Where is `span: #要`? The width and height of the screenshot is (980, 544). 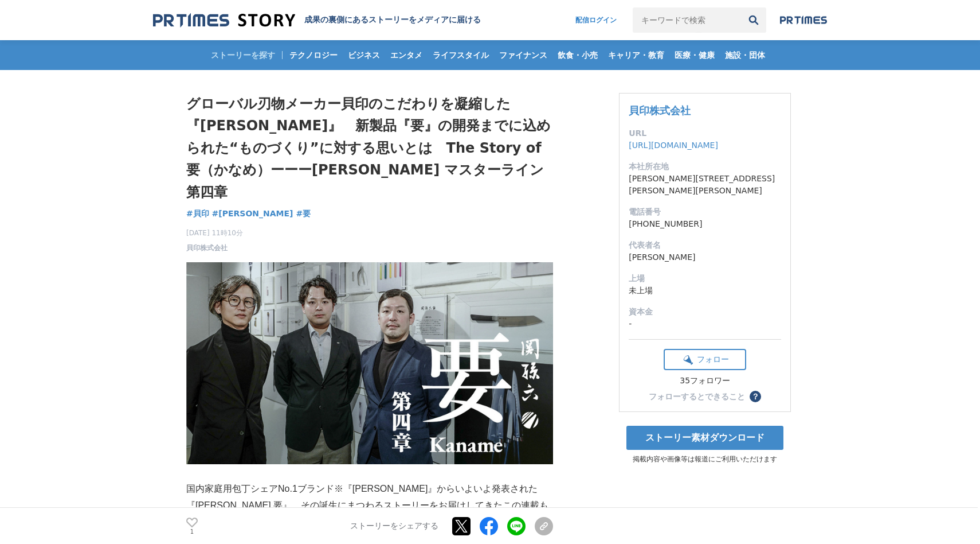 span: #要 is located at coordinates (303, 213).